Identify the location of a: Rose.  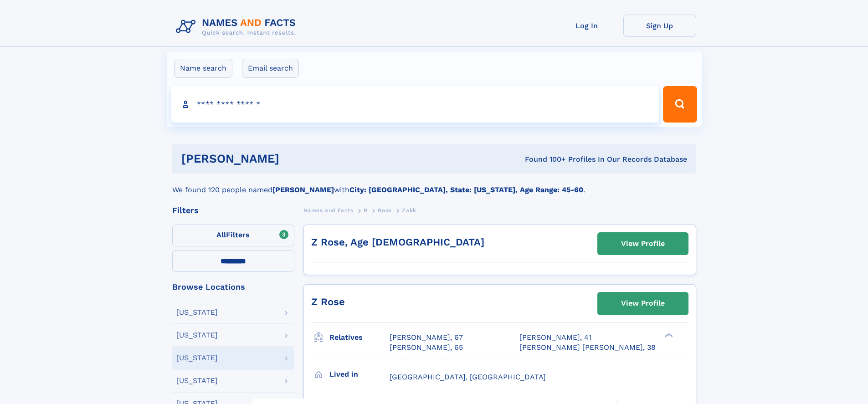
(385, 210).